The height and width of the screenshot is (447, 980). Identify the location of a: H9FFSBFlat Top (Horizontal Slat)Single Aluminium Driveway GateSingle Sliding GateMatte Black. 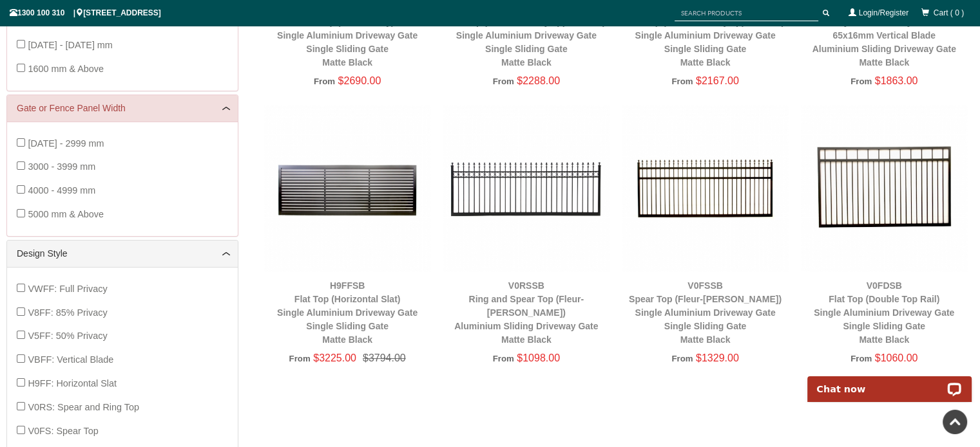
(347, 313).